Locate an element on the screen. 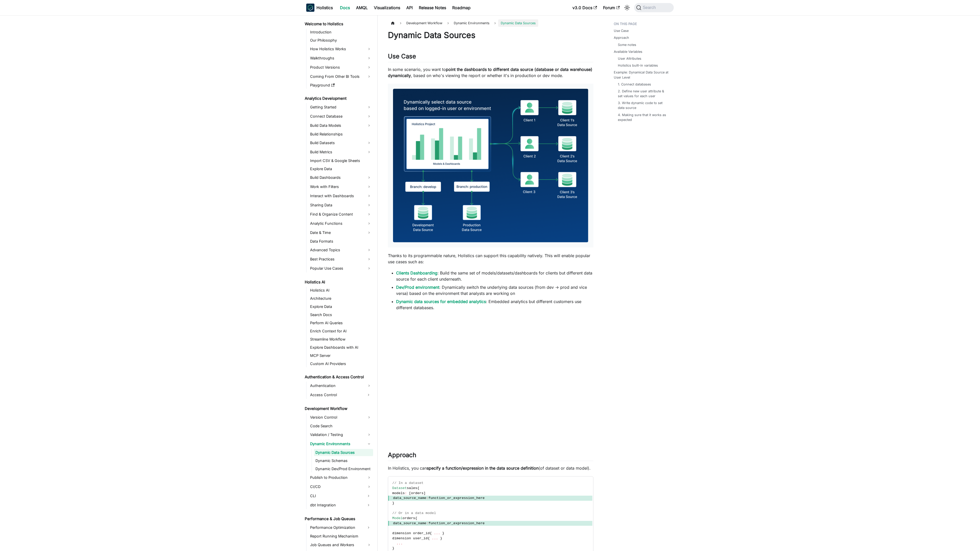  a: v3.0 Docs is located at coordinates (585, 7).